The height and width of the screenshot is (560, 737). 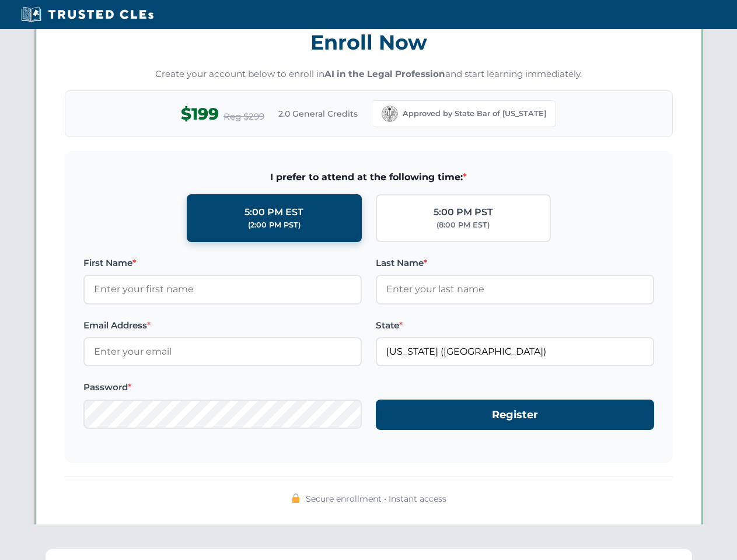 What do you see at coordinates (515, 325) in the screenshot?
I see `label: State` at bounding box center [515, 325].